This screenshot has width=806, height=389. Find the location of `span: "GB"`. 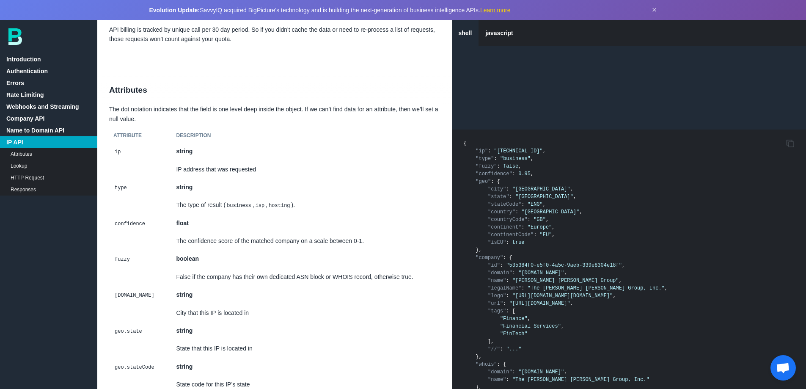

span: "GB" is located at coordinates (539, 219).